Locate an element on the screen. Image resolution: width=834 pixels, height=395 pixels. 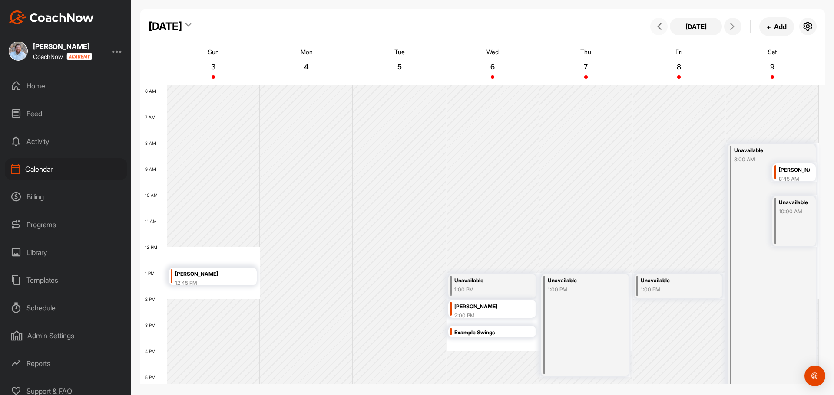
p: 6 is located at coordinates (492, 67).